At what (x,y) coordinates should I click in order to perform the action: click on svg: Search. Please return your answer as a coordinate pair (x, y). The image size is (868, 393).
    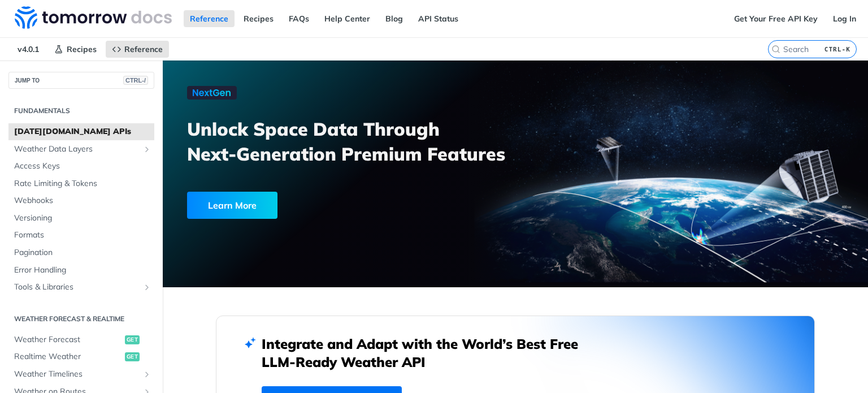
    Looking at the image, I should click on (776, 49).